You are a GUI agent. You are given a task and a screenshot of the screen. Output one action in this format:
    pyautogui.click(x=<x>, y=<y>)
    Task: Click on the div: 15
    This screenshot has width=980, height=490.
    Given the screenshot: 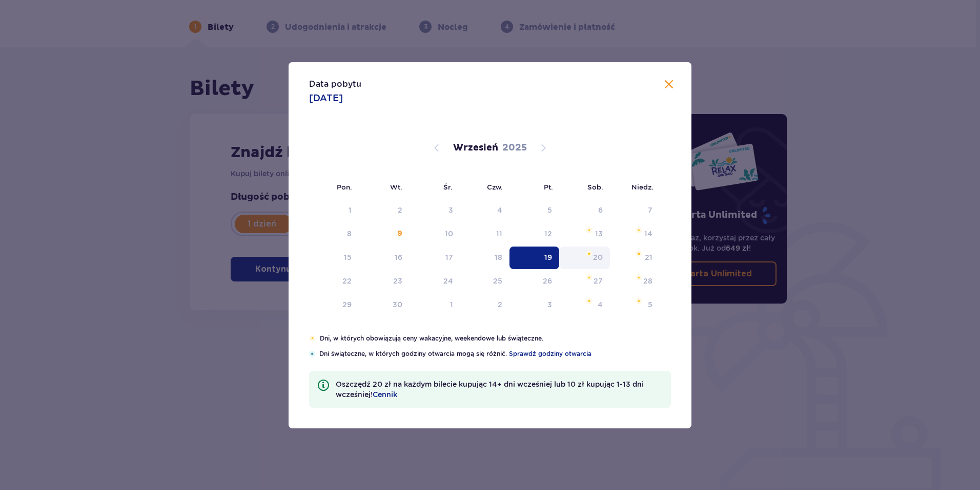 What is the action you would take?
    pyautogui.click(x=348, y=257)
    